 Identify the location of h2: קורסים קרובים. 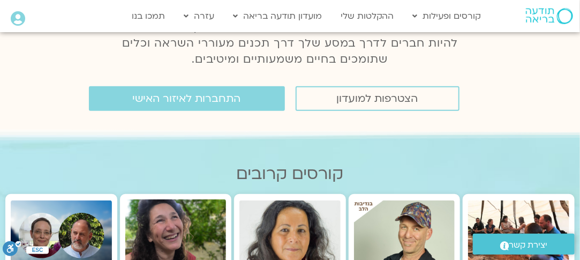
(290, 174).